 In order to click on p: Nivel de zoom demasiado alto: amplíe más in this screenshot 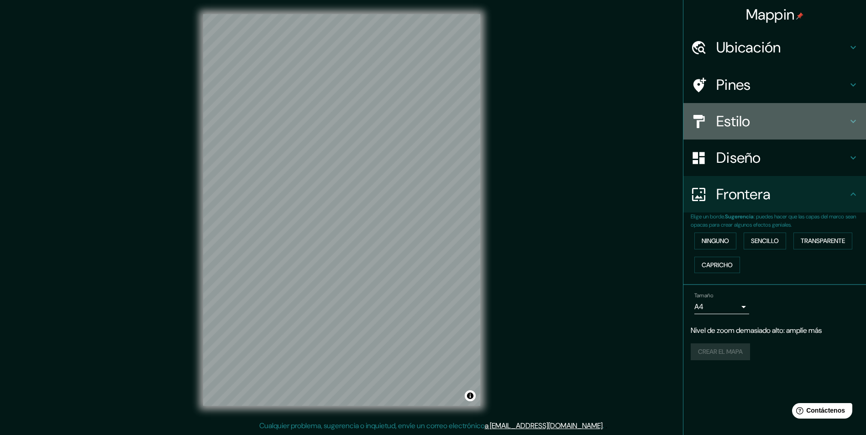, I will do `click(774, 331)`.